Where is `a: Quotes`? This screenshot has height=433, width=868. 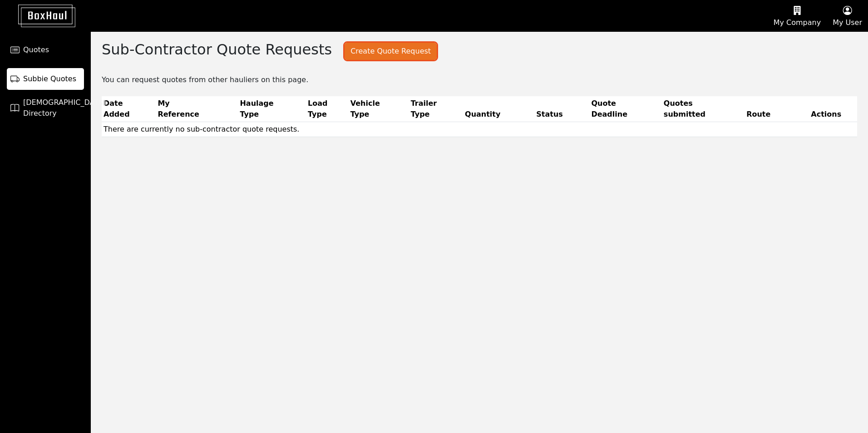
a: Quotes is located at coordinates (45, 50).